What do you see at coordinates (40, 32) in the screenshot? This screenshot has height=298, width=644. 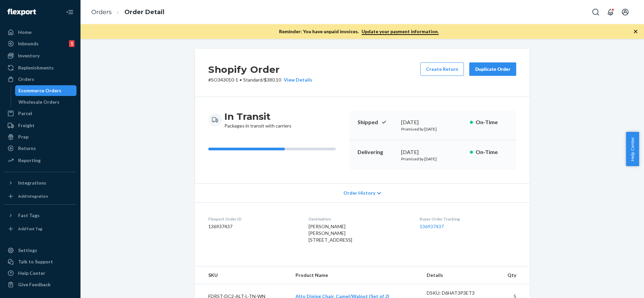 I see `a: Home` at bounding box center [40, 32].